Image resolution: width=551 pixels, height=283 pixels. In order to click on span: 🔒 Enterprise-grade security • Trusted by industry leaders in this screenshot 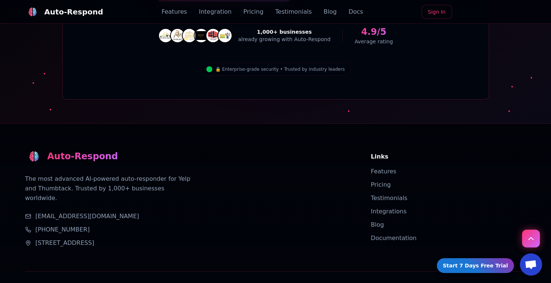, I will do `click(280, 69)`.